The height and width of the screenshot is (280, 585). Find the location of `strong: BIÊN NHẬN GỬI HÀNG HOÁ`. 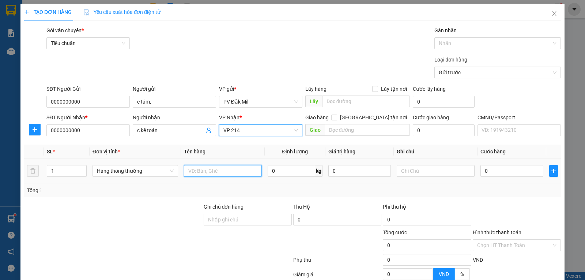

strong: BIÊN NHẬN GỬI HÀNG HOÁ is located at coordinates (55, 46).